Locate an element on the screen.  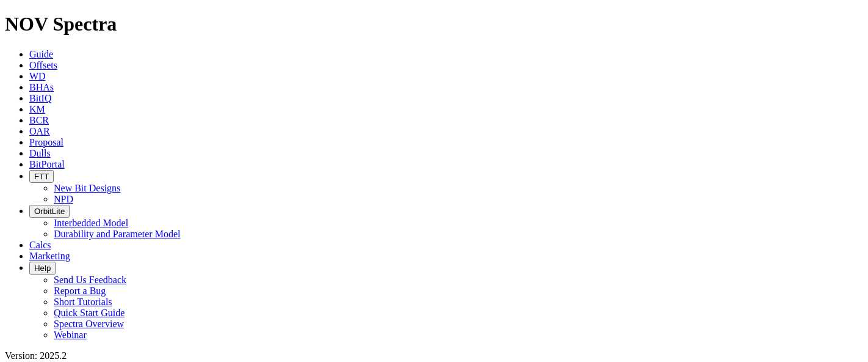
a: Proposal is located at coordinates (47, 142).